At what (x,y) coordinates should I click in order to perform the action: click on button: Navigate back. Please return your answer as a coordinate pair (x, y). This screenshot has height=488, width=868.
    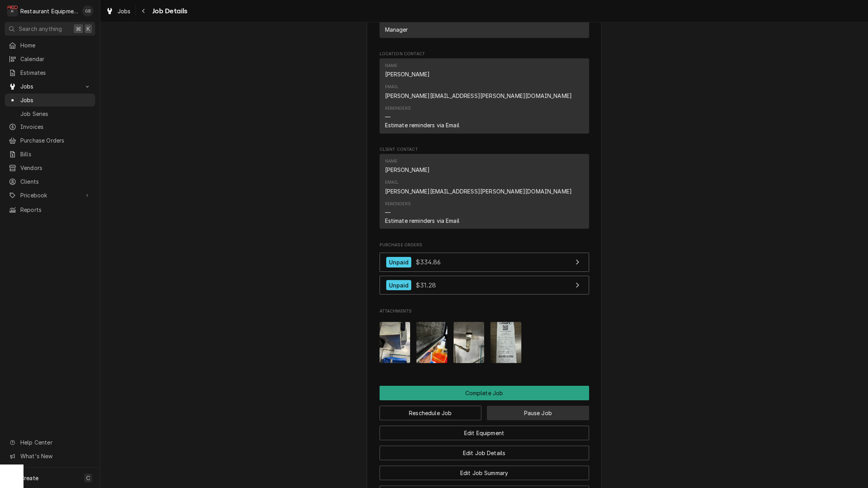
    Looking at the image, I should click on (144, 11).